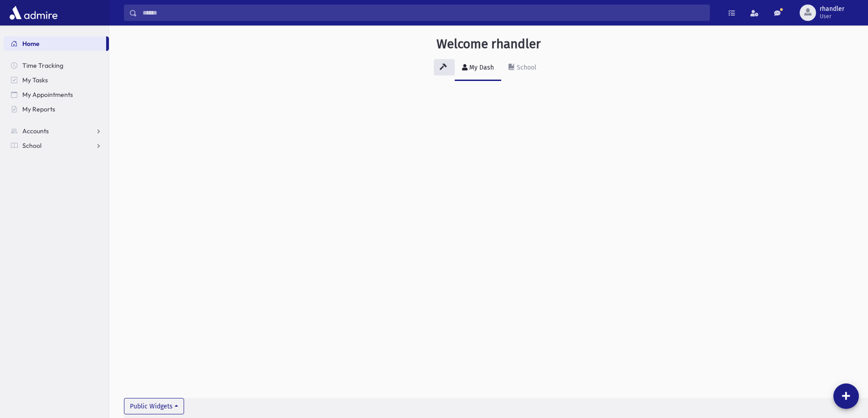  Describe the element at coordinates (488, 44) in the screenshot. I see `h3: Welcome rhandler` at that location.